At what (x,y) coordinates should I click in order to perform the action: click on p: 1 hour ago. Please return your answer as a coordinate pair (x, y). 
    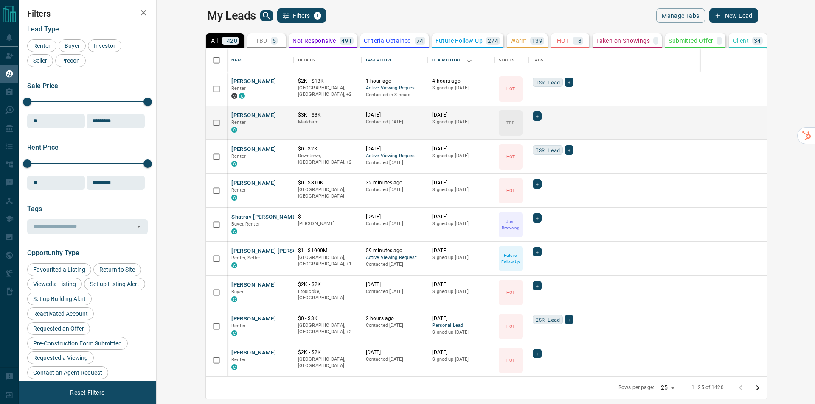
    Looking at the image, I should click on (395, 81).